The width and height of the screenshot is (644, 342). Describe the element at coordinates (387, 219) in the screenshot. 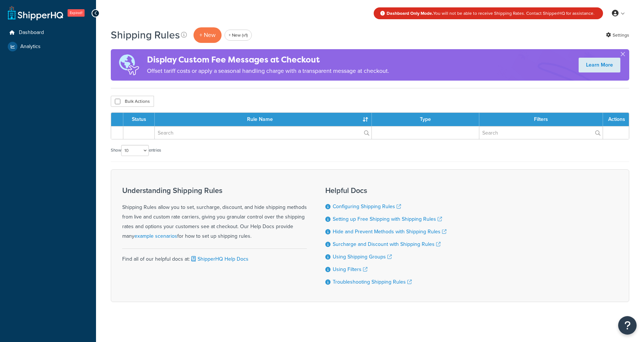

I see `a: Setting up Free Shipping with Shipping Rules` at that location.